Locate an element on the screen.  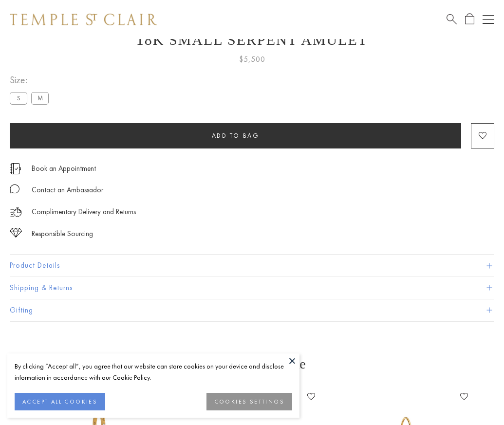
button: COOKIES SETTINGS is located at coordinates (249, 402).